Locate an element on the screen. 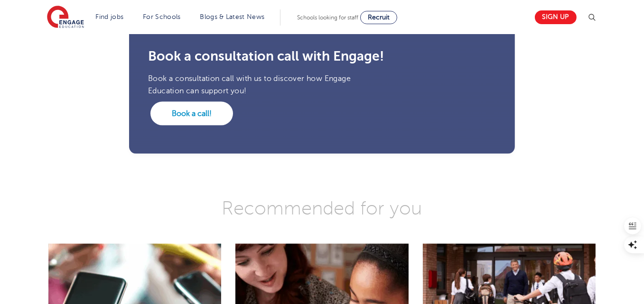 This screenshot has height=304, width=644. p: Book a consultation call with us to discover how Engage Education can support you! is located at coordinates (266, 85).